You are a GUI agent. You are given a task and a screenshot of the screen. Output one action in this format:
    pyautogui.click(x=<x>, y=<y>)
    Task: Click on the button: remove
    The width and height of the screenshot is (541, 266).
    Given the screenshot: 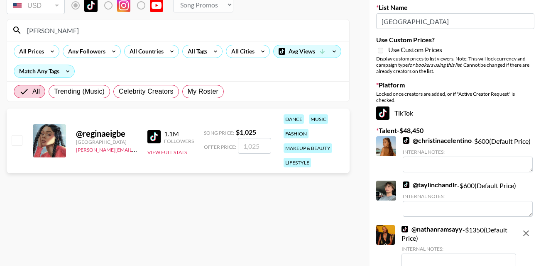 What is the action you would take?
    pyautogui.click(x=526, y=234)
    